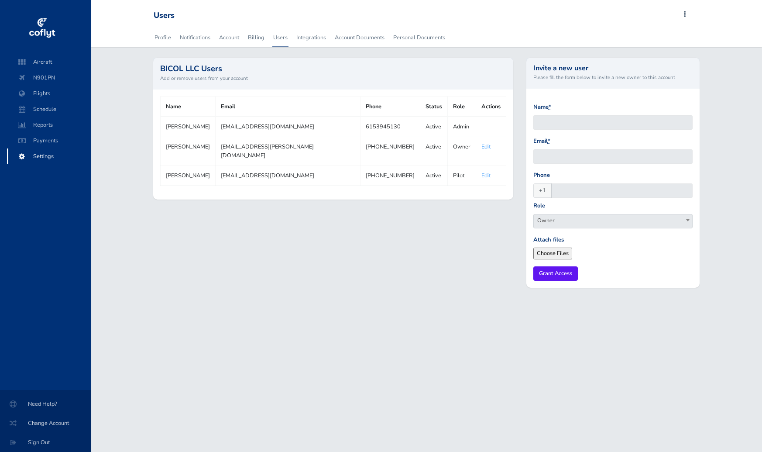 This screenshot has height=452, width=762. Describe the element at coordinates (461, 127) in the screenshot. I see `td: Admin` at that location.